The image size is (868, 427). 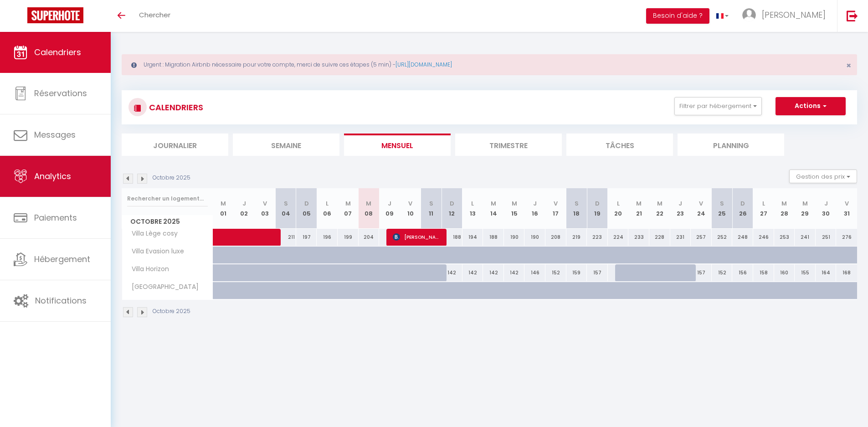 What do you see at coordinates (846, 273) in the screenshot?
I see `div: 168` at bounding box center [846, 273].